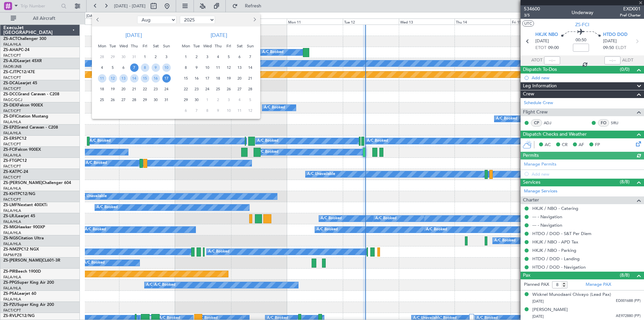 The width and height of the screenshot is (644, 320). What do you see at coordinates (207, 111) in the screenshot?
I see `div: 8-10-2025` at bounding box center [207, 111].